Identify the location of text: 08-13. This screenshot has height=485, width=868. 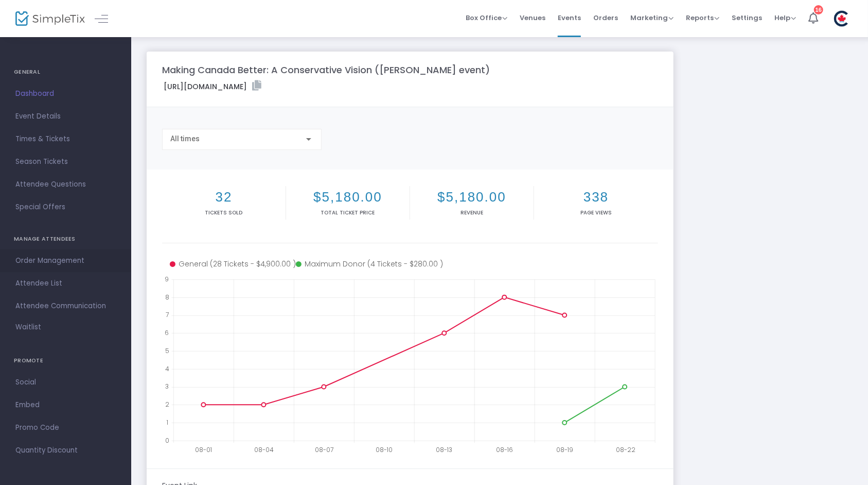
(445, 449).